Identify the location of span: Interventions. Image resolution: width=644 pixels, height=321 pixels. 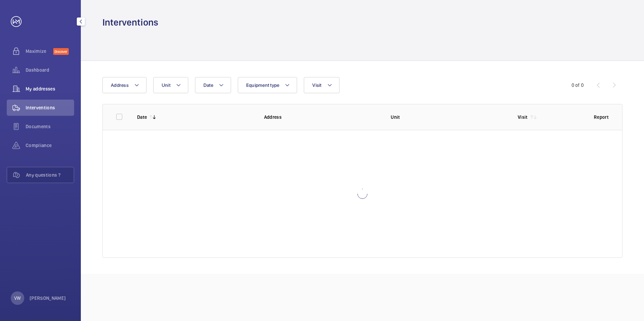
(50, 107).